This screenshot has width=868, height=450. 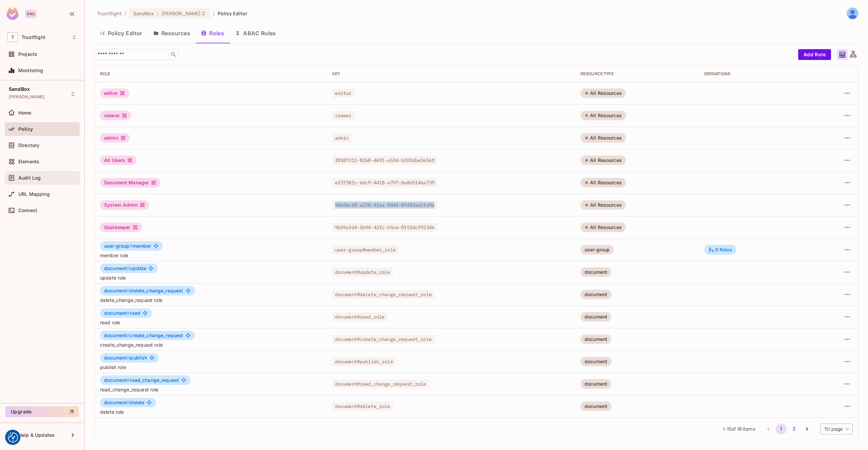 What do you see at coordinates (739, 429) in the screenshot?
I see `span: 1 - 15 of 18 items` at bounding box center [739, 429].